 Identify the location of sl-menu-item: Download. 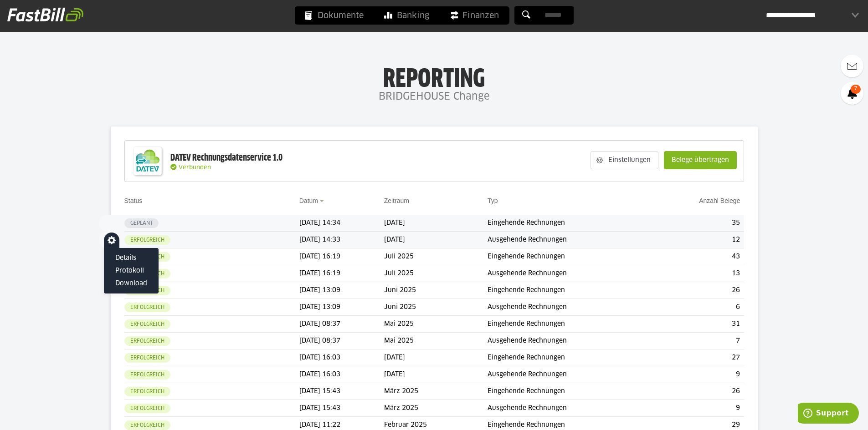
(131, 284).